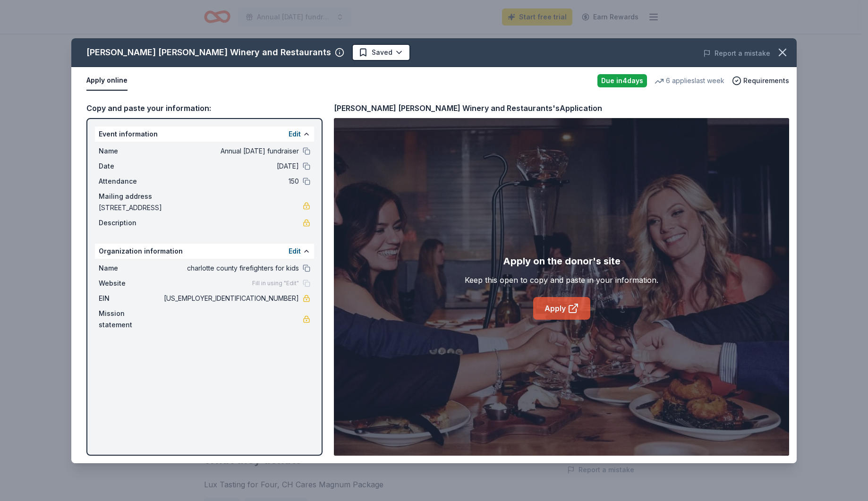 The width and height of the screenshot is (868, 501). I want to click on a: Apply, so click(561, 308).